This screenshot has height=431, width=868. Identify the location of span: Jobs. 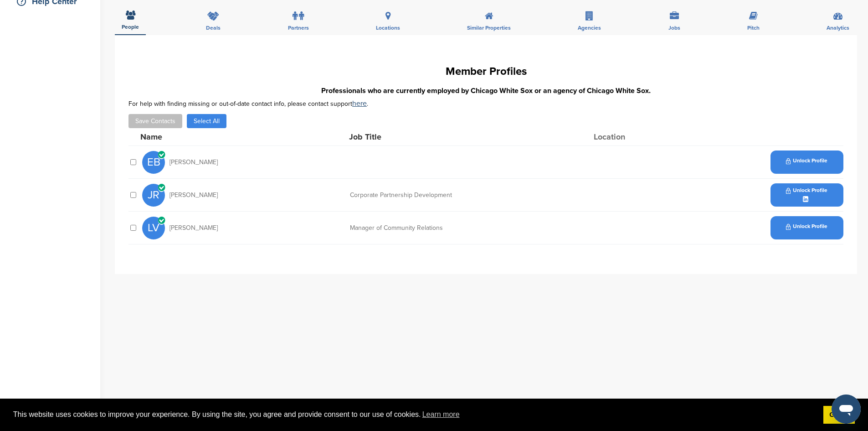
(674, 28).